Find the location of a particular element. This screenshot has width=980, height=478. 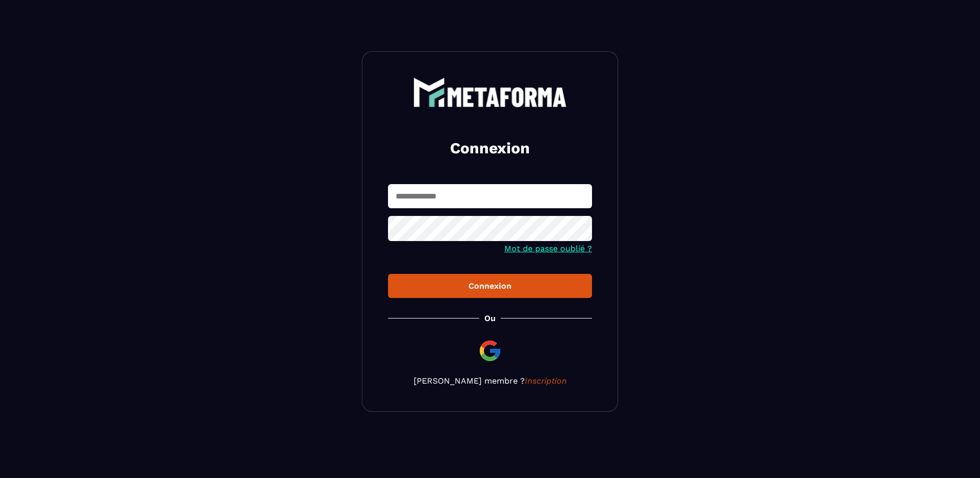

p: Ou is located at coordinates (490, 318).